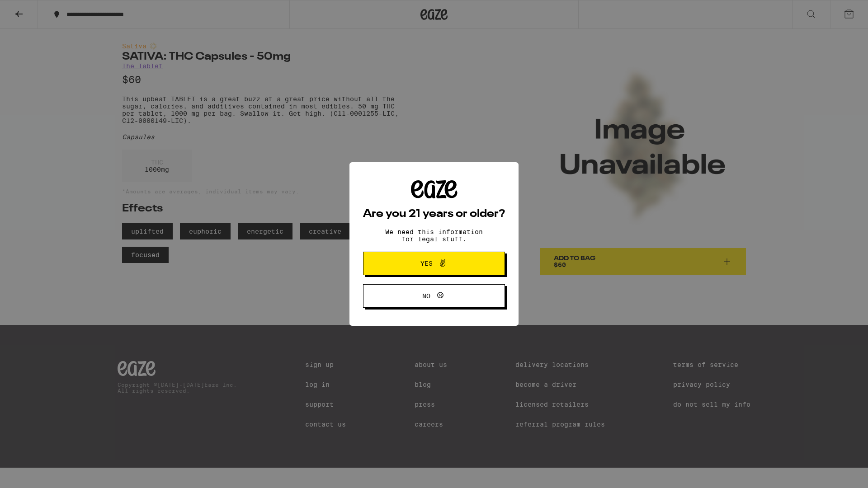 The image size is (868, 488). What do you see at coordinates (434, 235) in the screenshot?
I see `p: We need this information for legal stuff.` at bounding box center [434, 235].